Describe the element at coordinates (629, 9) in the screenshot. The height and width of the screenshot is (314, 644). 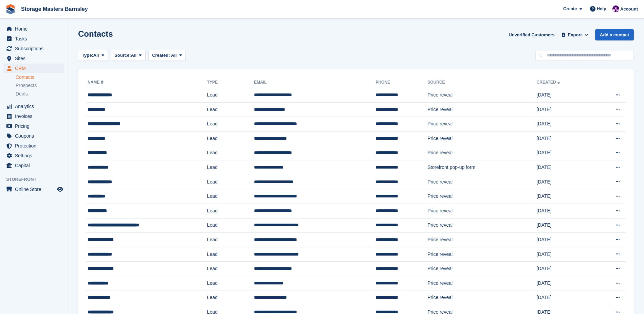
I see `span: Account` at that location.